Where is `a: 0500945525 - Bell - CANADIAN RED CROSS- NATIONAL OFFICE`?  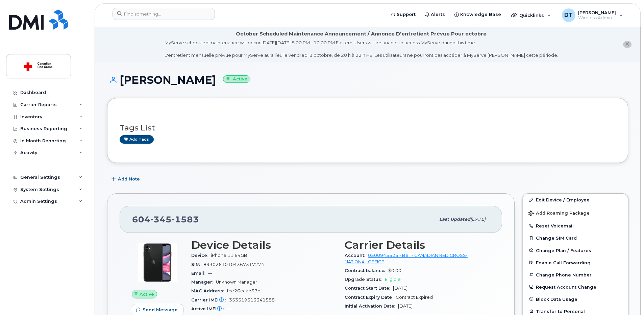 a: 0500945525 - Bell - CANADIAN RED CROSS- NATIONAL OFFICE is located at coordinates (406, 258).